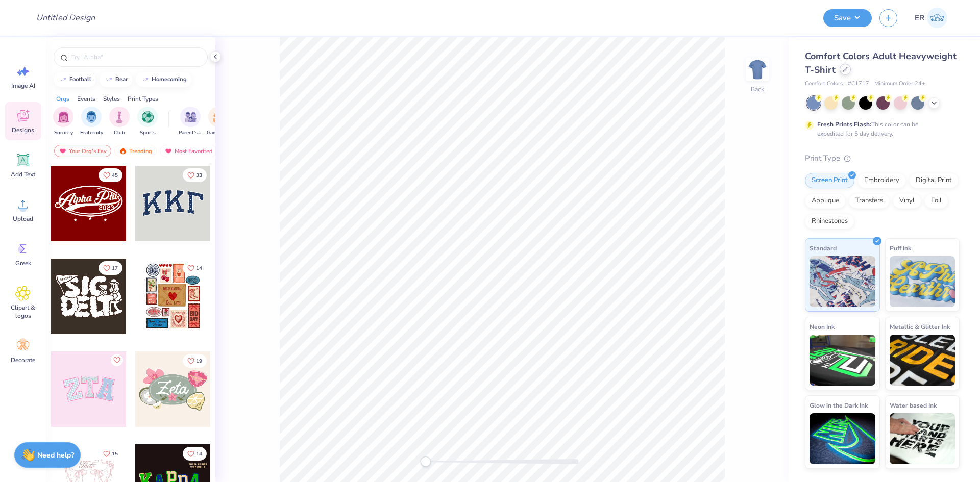 This screenshot has height=482, width=980. I want to click on img: Parent's Weekend Image, so click(190, 117).